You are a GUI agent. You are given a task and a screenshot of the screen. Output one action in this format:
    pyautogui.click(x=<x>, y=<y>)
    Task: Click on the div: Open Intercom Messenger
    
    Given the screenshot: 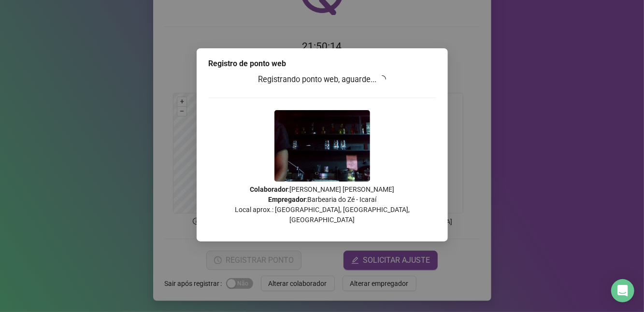 What is the action you would take?
    pyautogui.click(x=622, y=290)
    